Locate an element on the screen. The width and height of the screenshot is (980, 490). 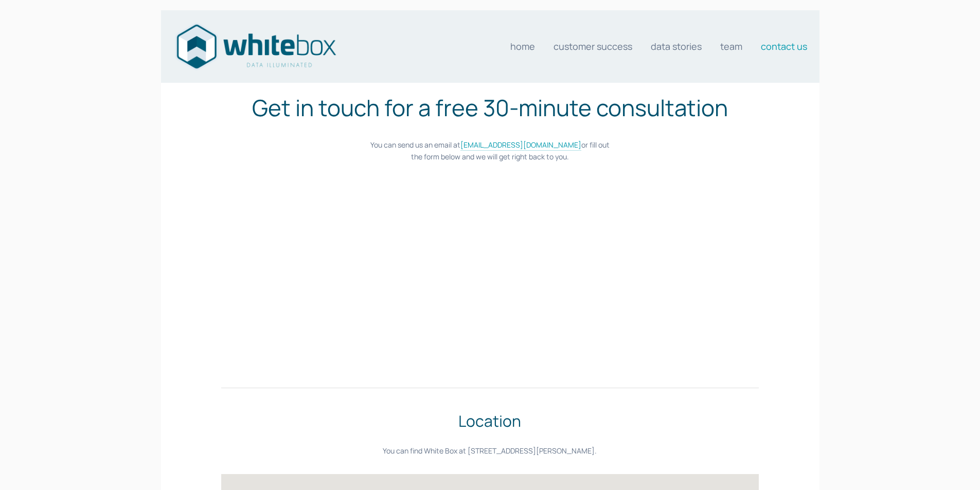
h1: Get in touch for a free 30-minute consultation is located at coordinates (490, 107).